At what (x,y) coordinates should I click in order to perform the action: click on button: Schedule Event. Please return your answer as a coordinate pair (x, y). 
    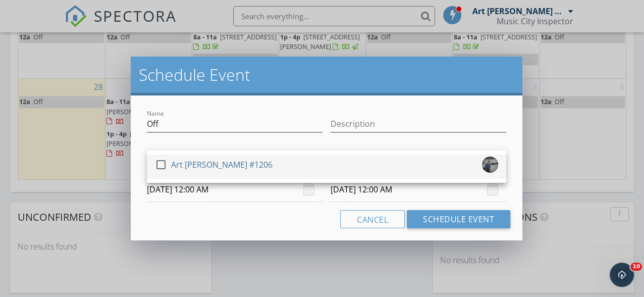
    Looking at the image, I should click on (458, 220).